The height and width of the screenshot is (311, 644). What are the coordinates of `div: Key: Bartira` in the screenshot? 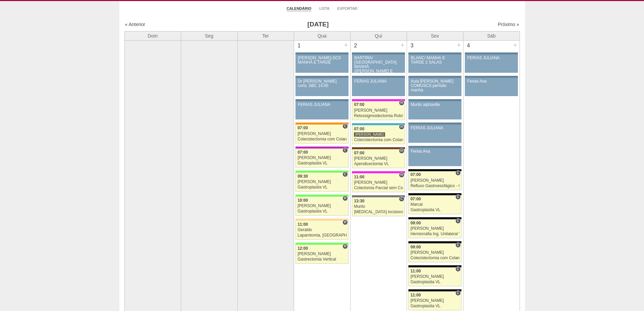 It's located at (322, 219).